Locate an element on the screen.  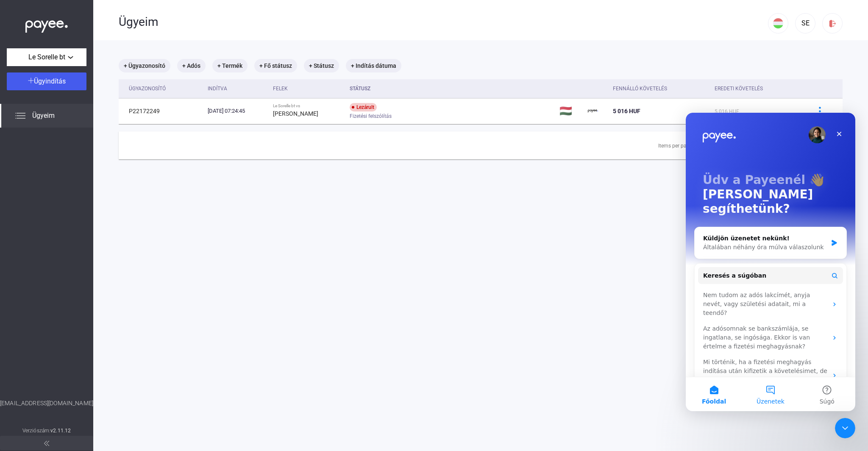
div: Bezárás is located at coordinates (153, 21).